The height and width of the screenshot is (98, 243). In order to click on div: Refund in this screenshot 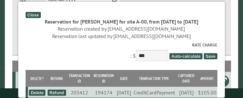, I will do `click(57, 93)`.